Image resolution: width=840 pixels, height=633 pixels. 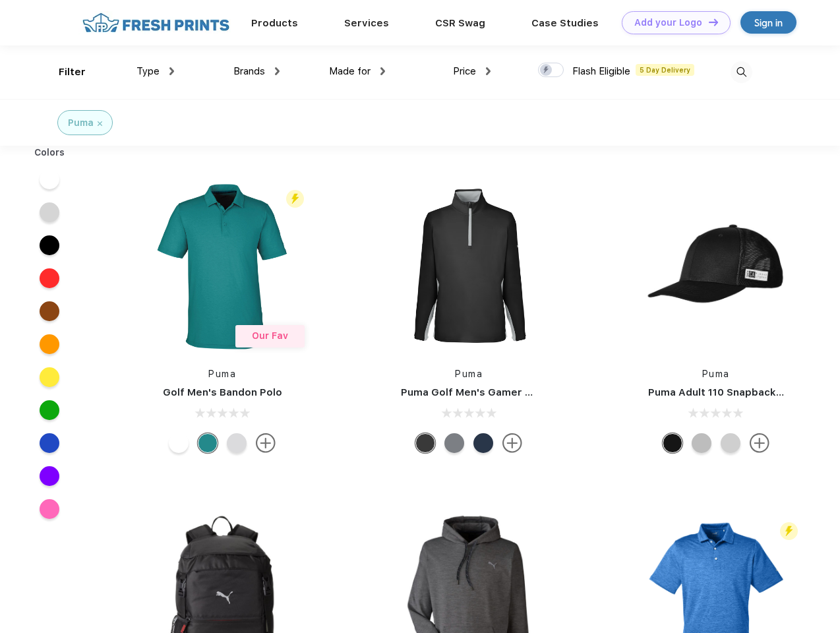 I want to click on span: Our Fav, so click(x=270, y=336).